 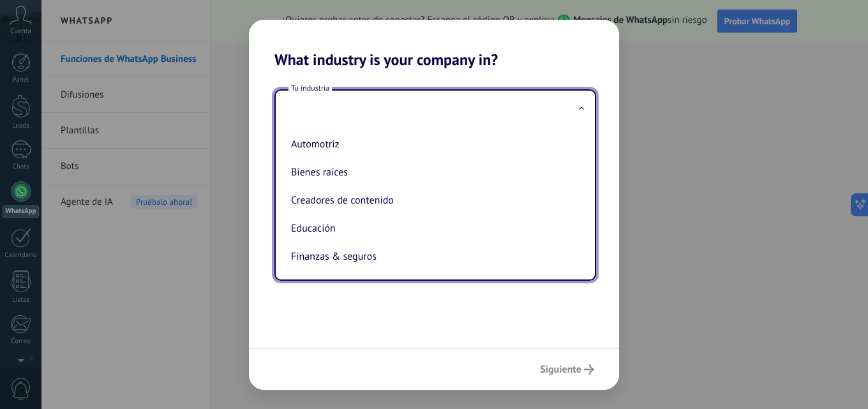 I want to click on li: Gobierno, so click(x=433, y=285).